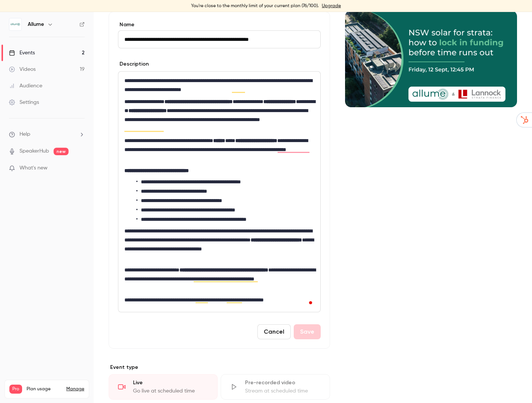 Image resolution: width=532 pixels, height=403 pixels. What do you see at coordinates (171, 383) in the screenshot?
I see `div: Live` at bounding box center [171, 383].